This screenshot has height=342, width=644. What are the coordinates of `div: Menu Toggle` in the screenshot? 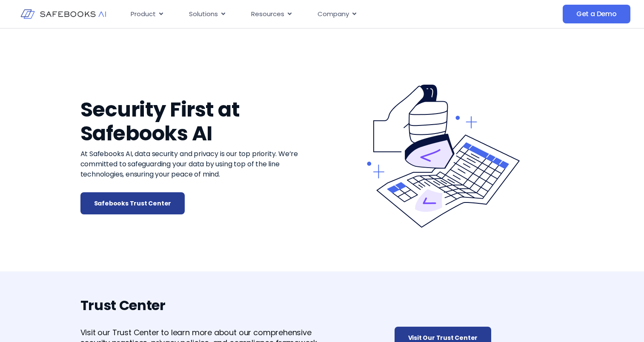 It's located at (307, 14).